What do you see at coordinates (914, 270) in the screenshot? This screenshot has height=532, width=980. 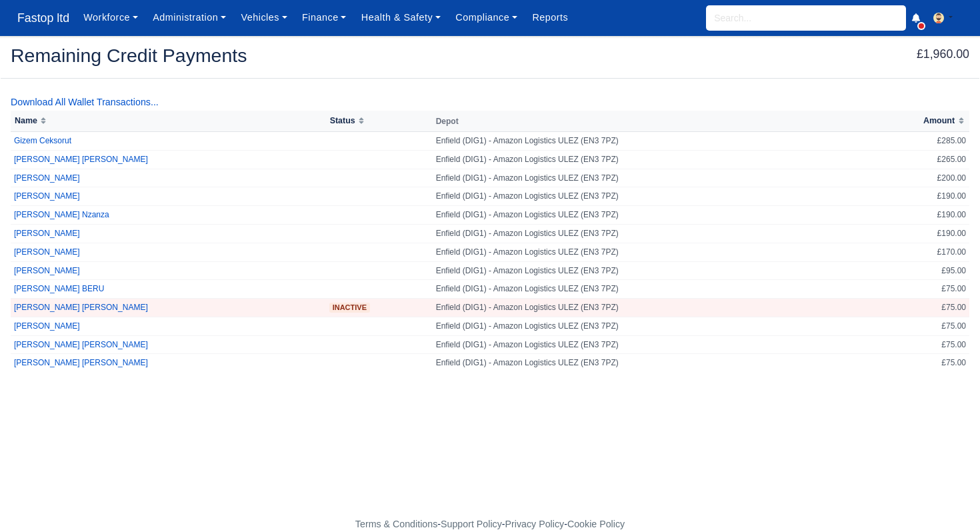 I see `td: £95.00` at bounding box center [914, 270].